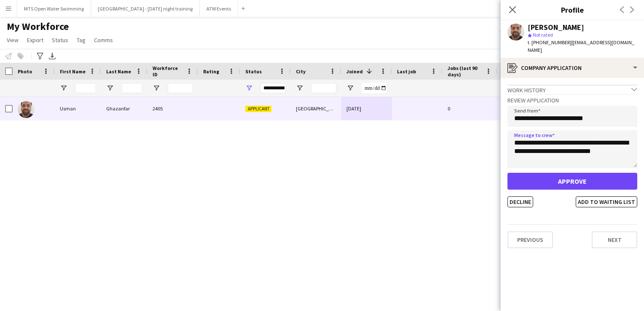  Describe the element at coordinates (13, 40) in the screenshot. I see `span: View` at that location.